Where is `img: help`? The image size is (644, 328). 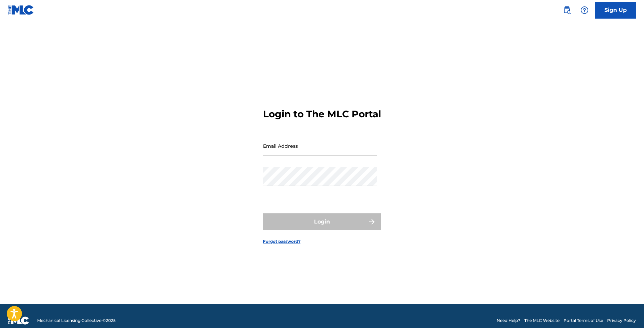 img: help is located at coordinates (585, 10).